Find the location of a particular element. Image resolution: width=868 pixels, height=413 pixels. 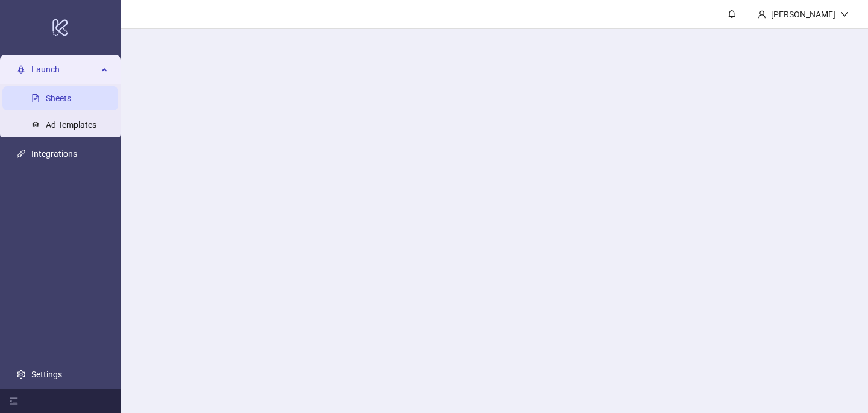

a: Integrations is located at coordinates (54, 154).